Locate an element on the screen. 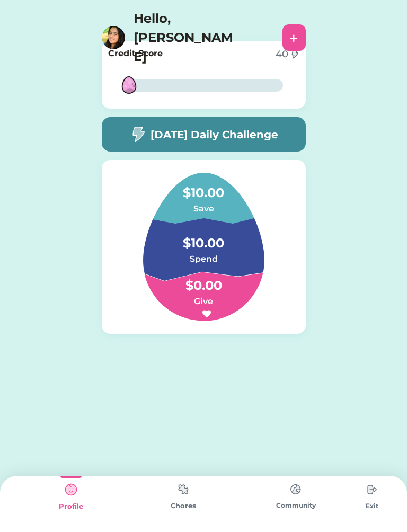  h6: Spend is located at coordinates (204, 259).